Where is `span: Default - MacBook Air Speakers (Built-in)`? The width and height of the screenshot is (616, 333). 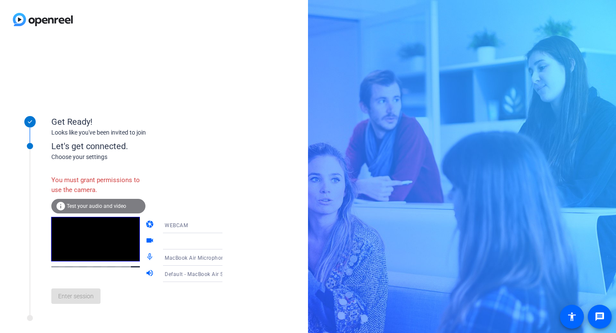
span: Default - MacBook Air Speakers (Built-in) is located at coordinates (215, 274).